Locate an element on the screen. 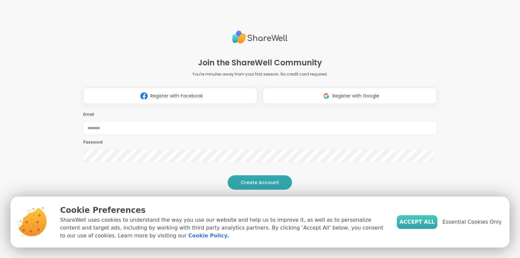 The image size is (520, 258). span: Register with Facebook is located at coordinates (176, 96).